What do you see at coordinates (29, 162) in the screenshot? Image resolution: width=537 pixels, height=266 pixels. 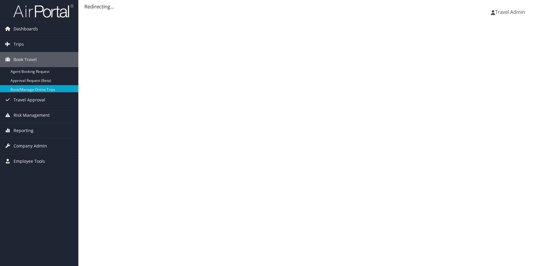 I see `span: Employee Tools` at bounding box center [29, 162].